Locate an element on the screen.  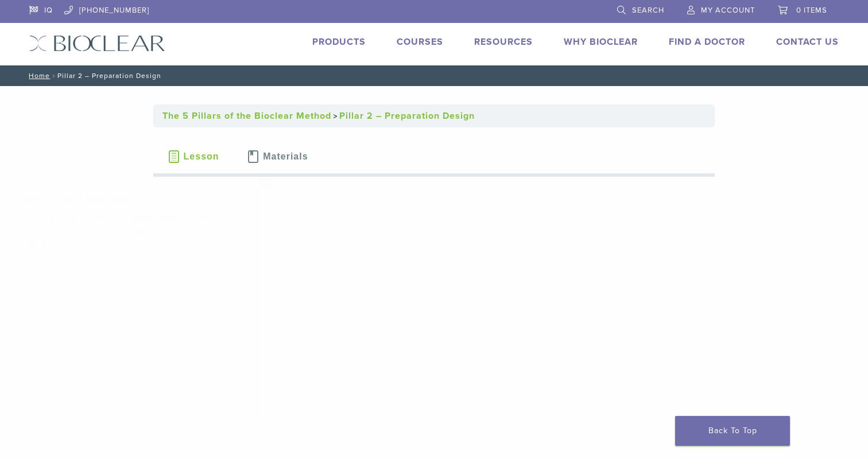
span: Lesson is located at coordinates (202, 157).